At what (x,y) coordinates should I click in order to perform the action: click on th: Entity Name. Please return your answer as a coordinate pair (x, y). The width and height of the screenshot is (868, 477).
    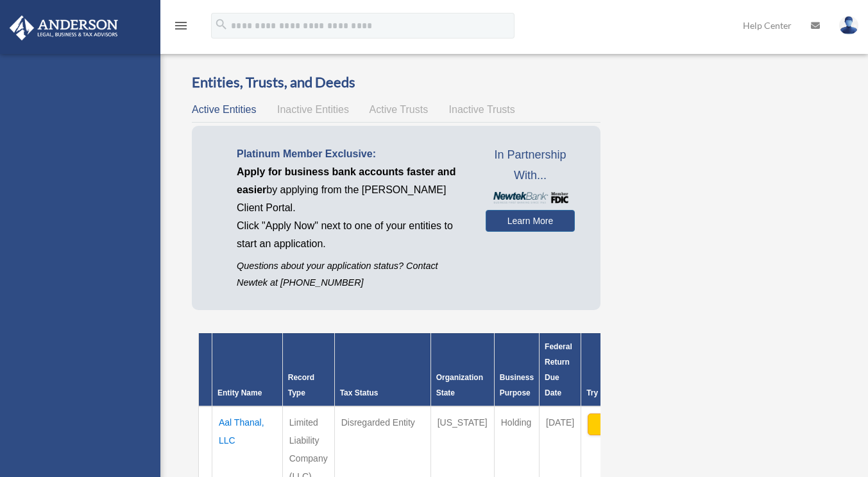
    Looking at the image, I should click on (247, 369).